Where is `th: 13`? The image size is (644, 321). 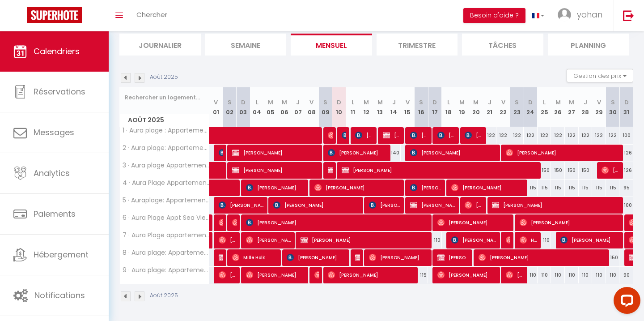
th: 13 is located at coordinates (380, 107).